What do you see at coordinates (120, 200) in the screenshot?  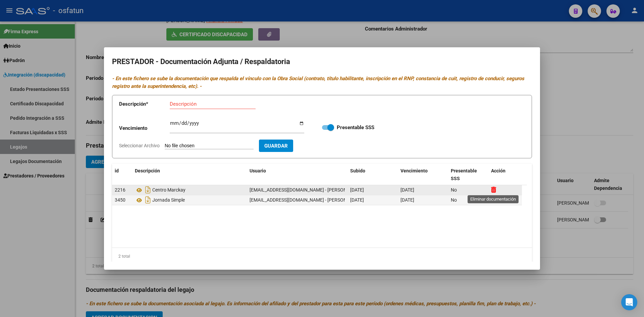 I see `span: 3450` at bounding box center [120, 200].